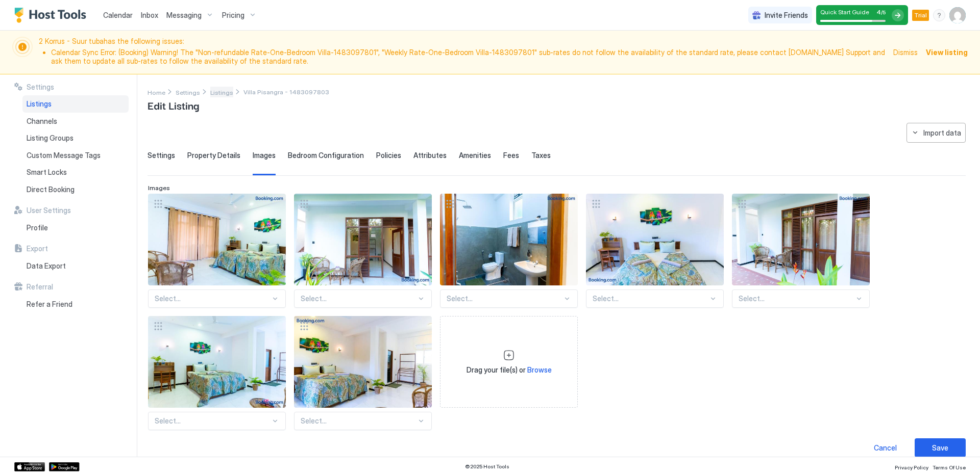  What do you see at coordinates (149, 15) in the screenshot?
I see `a: Inbox` at bounding box center [149, 15].